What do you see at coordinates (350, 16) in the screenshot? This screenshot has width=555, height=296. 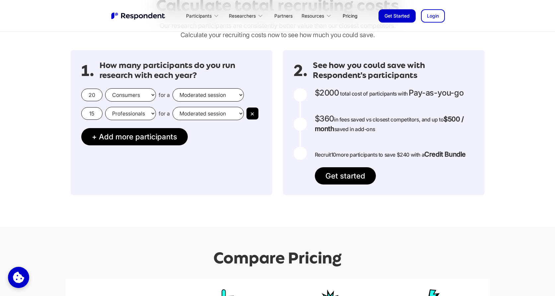 I see `a: Pricing` at bounding box center [350, 16].